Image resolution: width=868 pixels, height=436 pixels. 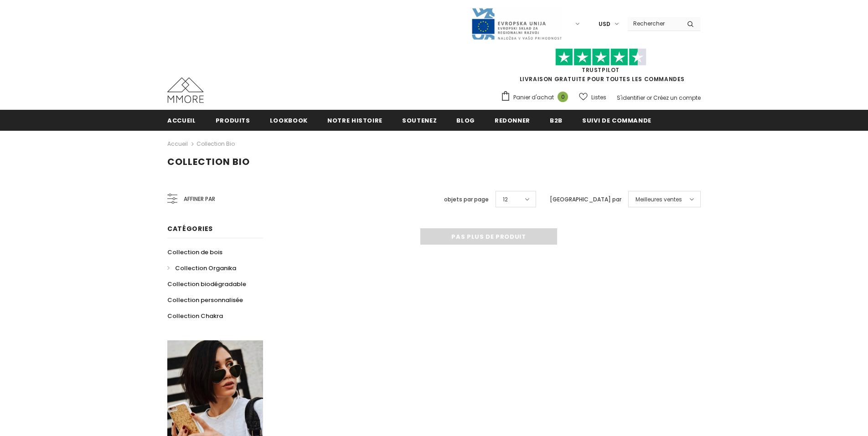 What do you see at coordinates (466, 199) in the screenshot?
I see `label: objets par page` at bounding box center [466, 199].